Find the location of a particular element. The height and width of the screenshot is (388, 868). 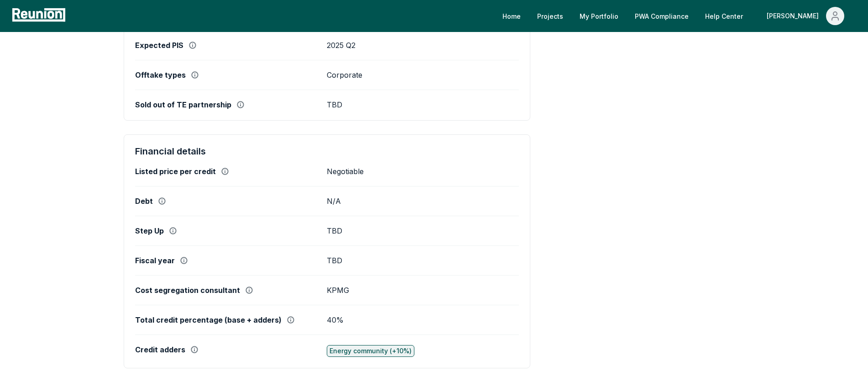

label: Debt is located at coordinates (143, 201).